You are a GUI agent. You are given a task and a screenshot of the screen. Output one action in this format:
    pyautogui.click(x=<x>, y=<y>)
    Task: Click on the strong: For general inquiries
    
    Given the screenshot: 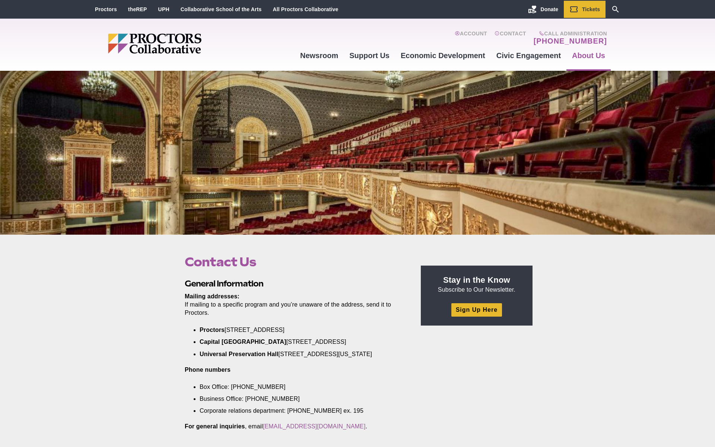 What is the action you would take?
    pyautogui.click(x=215, y=426)
    